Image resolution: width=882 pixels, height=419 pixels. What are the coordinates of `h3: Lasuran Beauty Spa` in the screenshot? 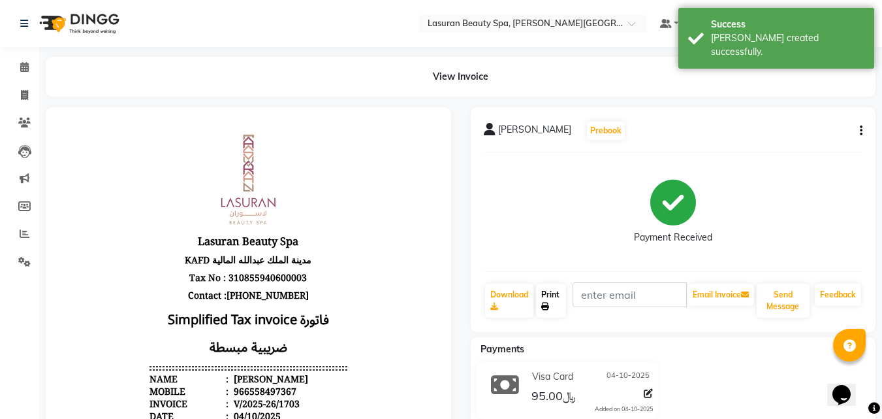 It's located at (189, 121).